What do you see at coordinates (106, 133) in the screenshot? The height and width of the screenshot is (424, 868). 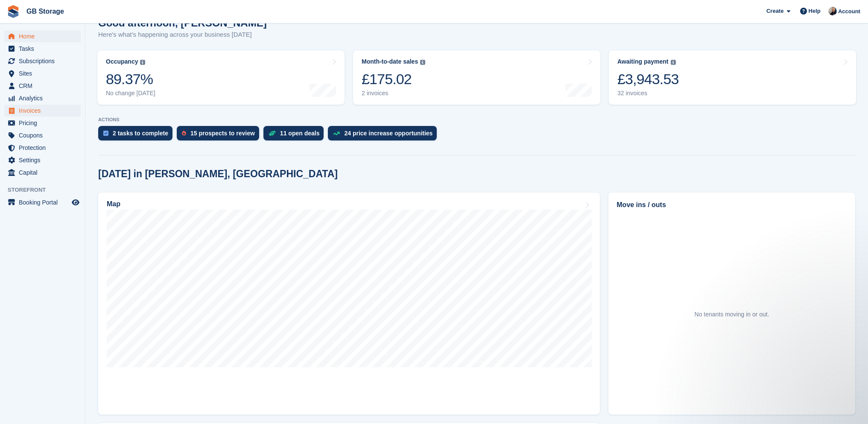 I see `img: task-75834270c22a3079a89374b754ae025e5fb1db73e45f91037f5363f120a921f8.svg` at bounding box center [106, 133].